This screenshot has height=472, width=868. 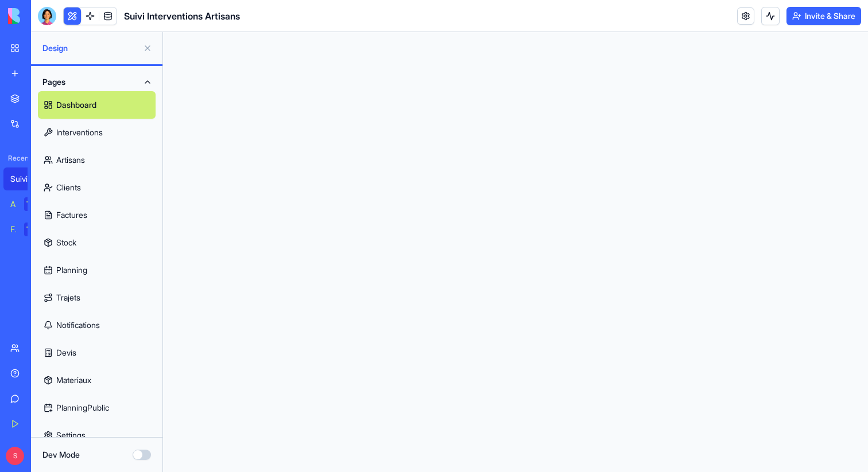 I want to click on div: Feedback Form, so click(x=13, y=229).